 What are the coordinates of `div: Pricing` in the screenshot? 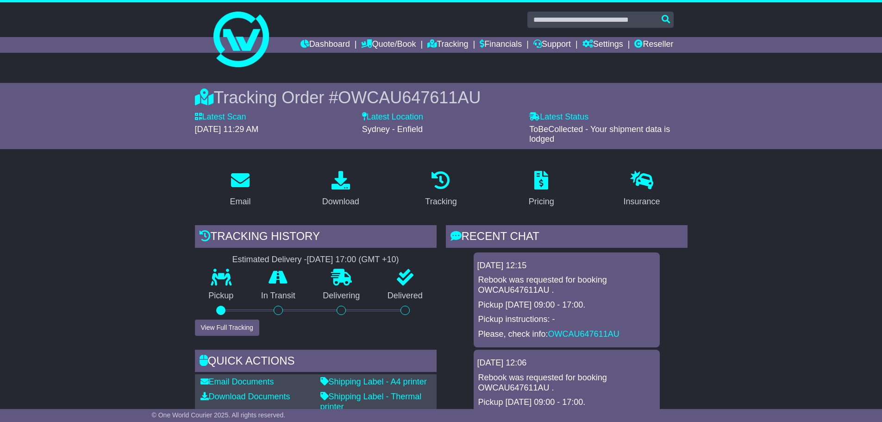 It's located at (542, 202).